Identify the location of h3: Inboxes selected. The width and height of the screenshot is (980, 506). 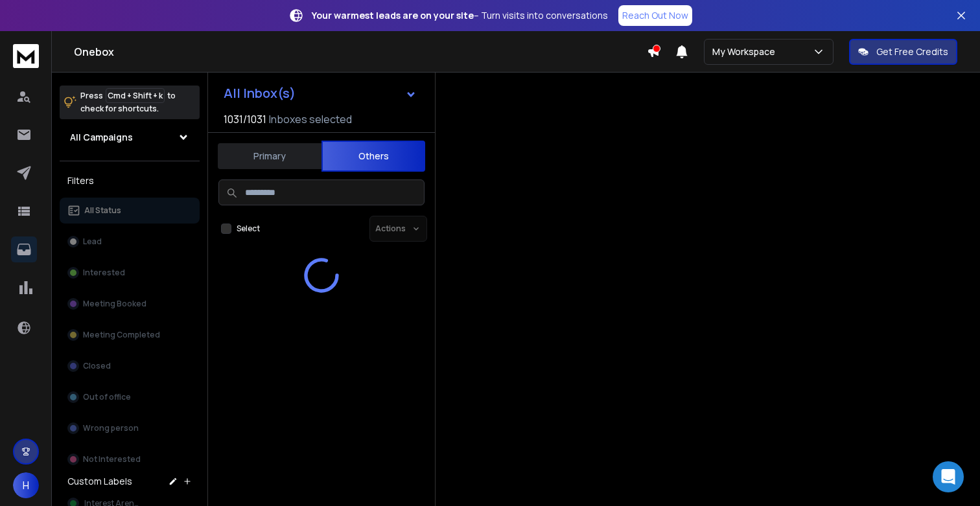
(311, 119).